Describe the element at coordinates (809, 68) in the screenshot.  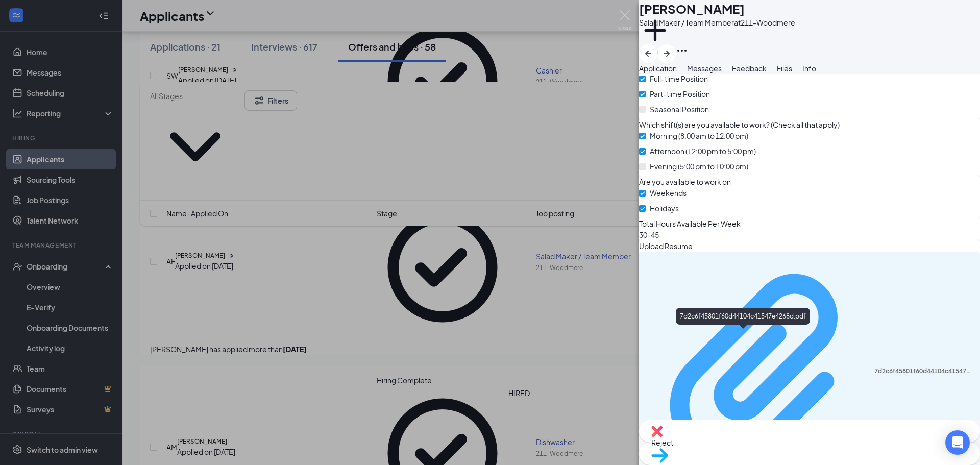
I see `span: Info` at that location.